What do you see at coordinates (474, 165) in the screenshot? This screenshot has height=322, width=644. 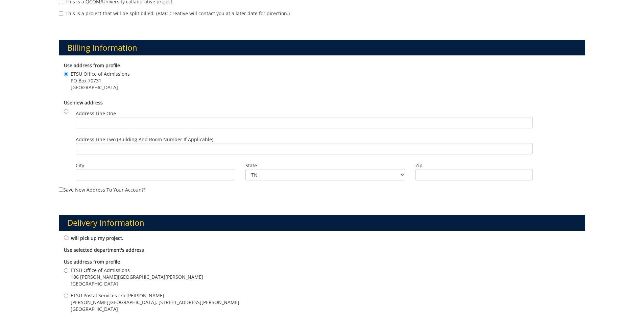 I see `label: Zip` at bounding box center [474, 165].